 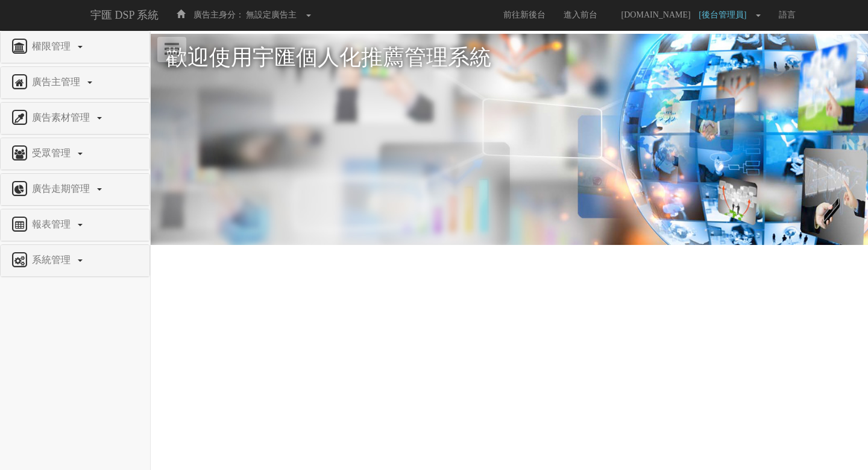 What do you see at coordinates (53, 260) in the screenshot?
I see `span: 系統管理` at bounding box center [53, 260].